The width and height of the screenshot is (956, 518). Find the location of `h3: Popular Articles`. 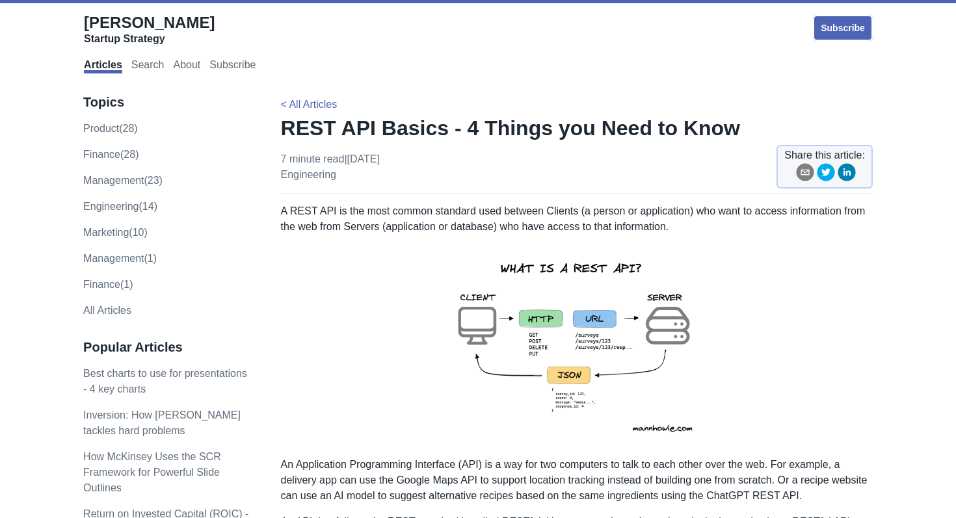

h3: Popular Articles is located at coordinates (168, 347).